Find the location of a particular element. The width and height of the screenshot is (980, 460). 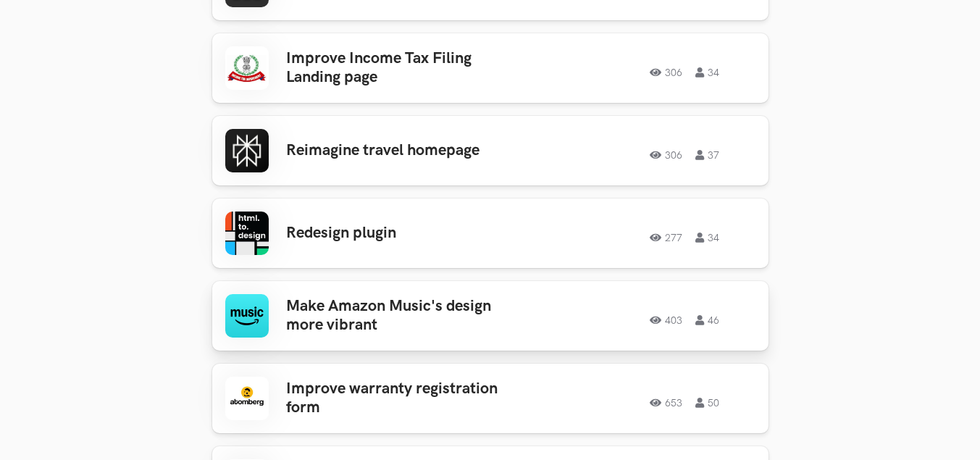

a: Make Amazon Music's design more vibrant40346 is located at coordinates (490, 316).